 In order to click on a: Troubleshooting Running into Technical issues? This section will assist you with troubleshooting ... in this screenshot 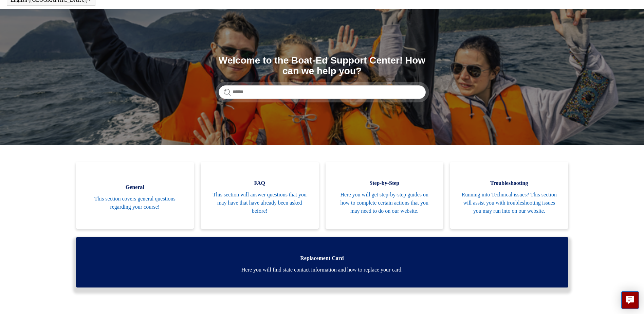, I will do `click(509, 196)`.